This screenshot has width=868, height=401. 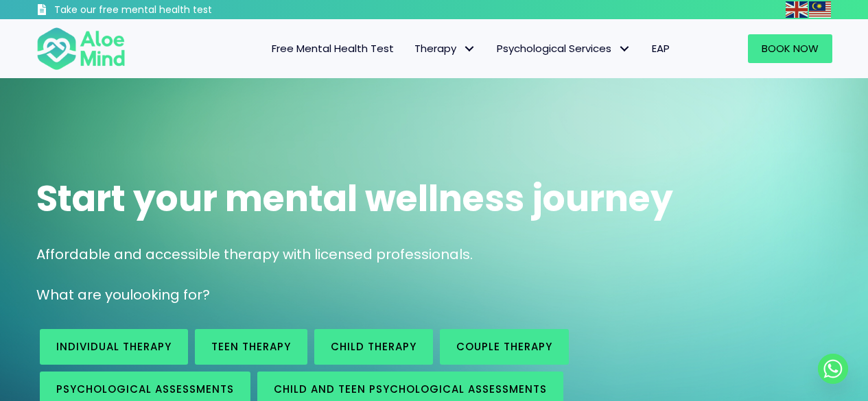 What do you see at coordinates (251, 347) in the screenshot?
I see `a: Teen Therapy` at bounding box center [251, 347].